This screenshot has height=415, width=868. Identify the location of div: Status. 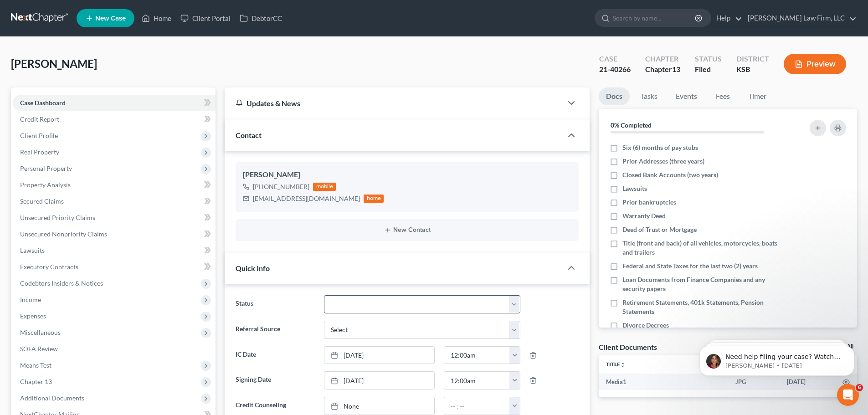
(708, 59).